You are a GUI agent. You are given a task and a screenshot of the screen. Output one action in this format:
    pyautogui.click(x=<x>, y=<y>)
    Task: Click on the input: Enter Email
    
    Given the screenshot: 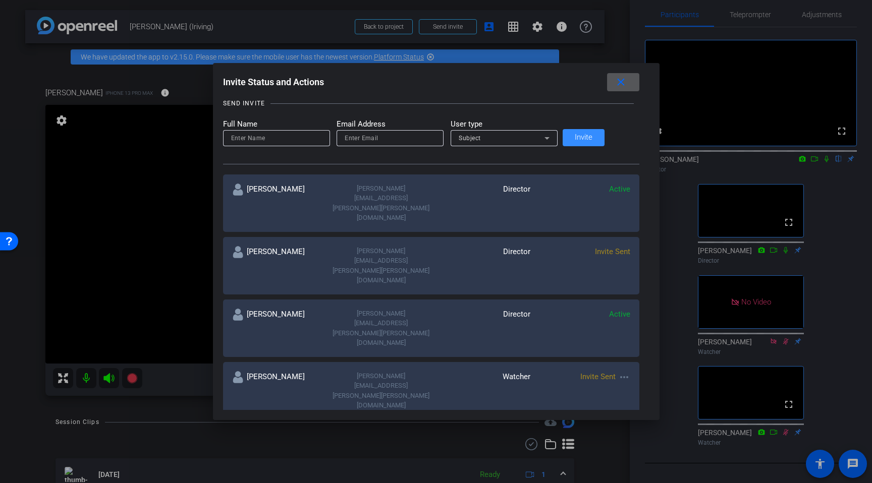 What is the action you would take?
    pyautogui.click(x=390, y=138)
    